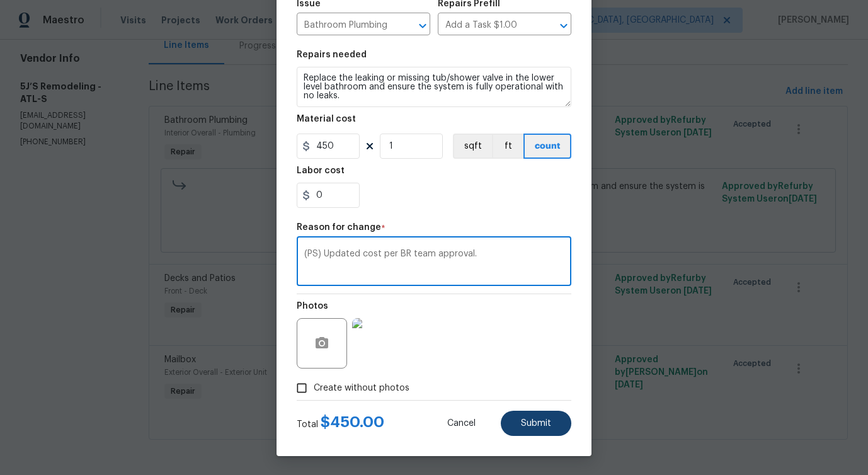  Describe the element at coordinates (352, 422) in the screenshot. I see `span: $ 450.00` at that location.